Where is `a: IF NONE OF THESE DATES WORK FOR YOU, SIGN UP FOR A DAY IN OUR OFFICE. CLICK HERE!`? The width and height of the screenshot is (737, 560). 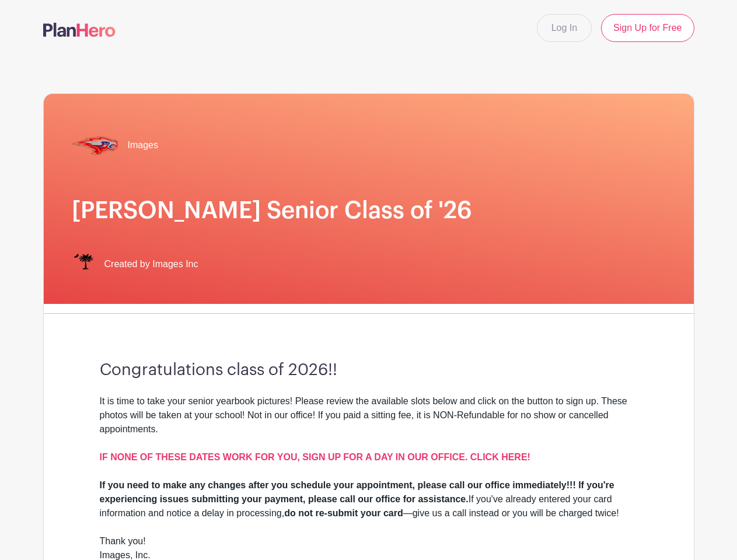
a: IF NONE OF THESE DATES WORK FOR YOU, SIGN UP FOR A DAY IN OUR OFFICE. CLICK HERE! is located at coordinates (315, 457).